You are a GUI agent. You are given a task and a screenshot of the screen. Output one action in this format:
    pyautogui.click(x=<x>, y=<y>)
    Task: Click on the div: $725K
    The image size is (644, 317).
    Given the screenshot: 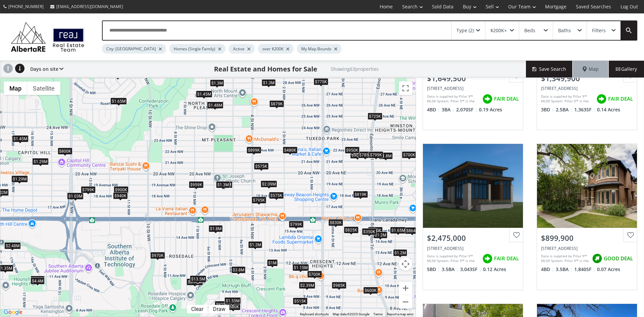 What is the action you would take?
    pyautogui.click(x=375, y=116)
    